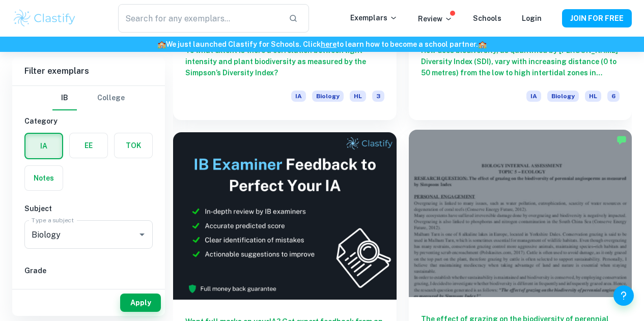 The height and width of the screenshot is (321, 644). What do you see at coordinates (621, 141) in the screenshot?
I see `img: Marked` at bounding box center [621, 141].